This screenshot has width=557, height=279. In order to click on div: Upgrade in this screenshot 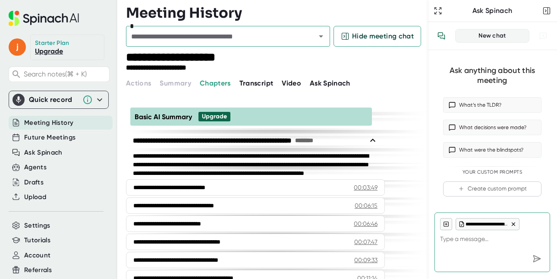, I will do `click(214, 117)`.